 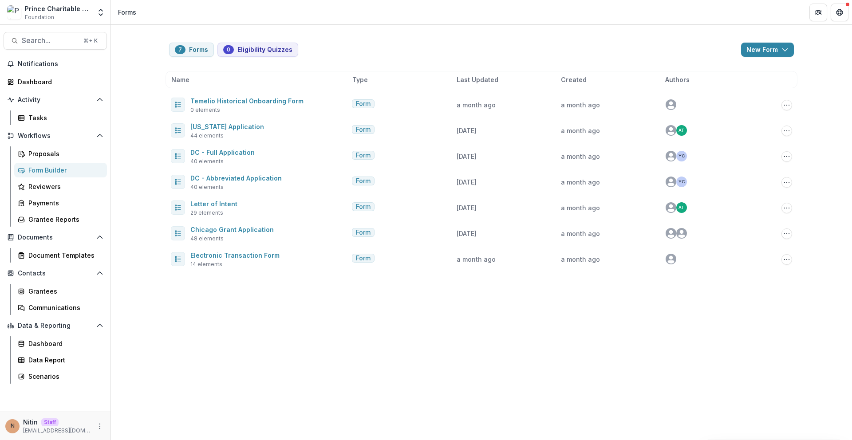 I want to click on span: 0 elements, so click(x=205, y=110).